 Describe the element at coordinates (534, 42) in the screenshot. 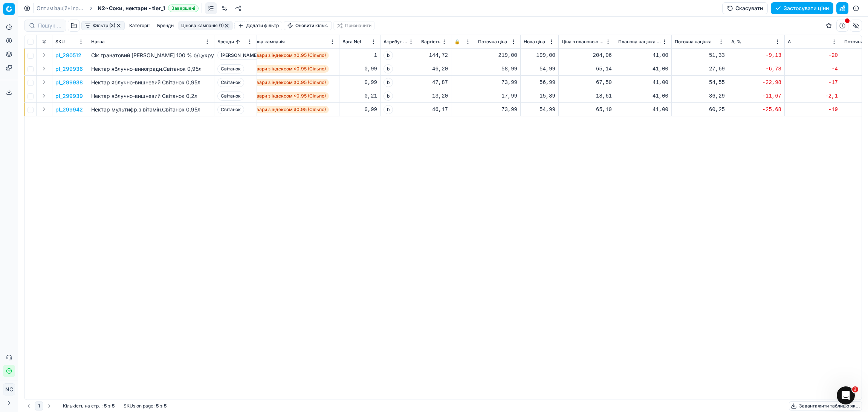

I see `span: Нова ціна` at that location.